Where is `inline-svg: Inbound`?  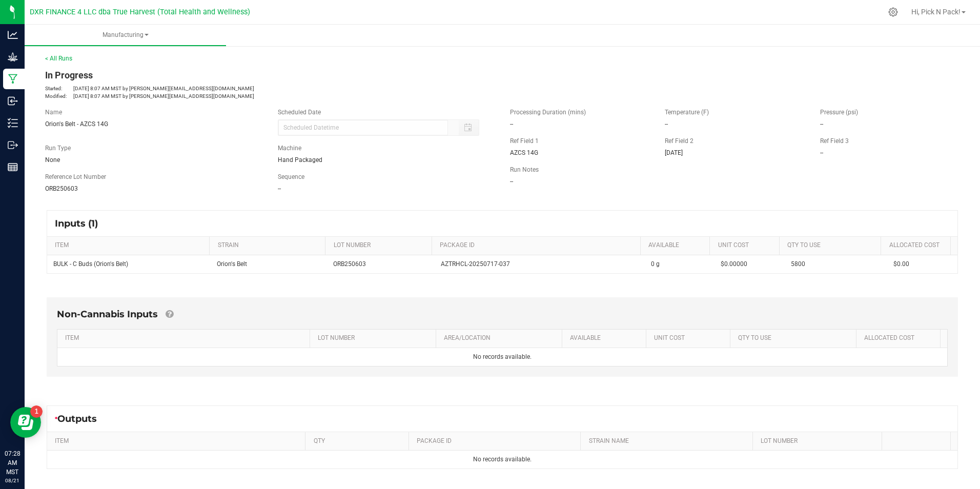
inline-svg: Inbound is located at coordinates (13, 101).